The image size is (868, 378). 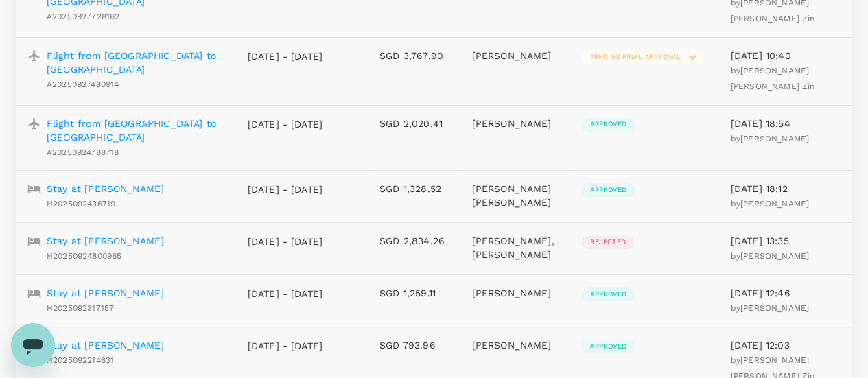 What do you see at coordinates (84, 256) in the screenshot?
I see `span: H20250924800965` at bounding box center [84, 256].